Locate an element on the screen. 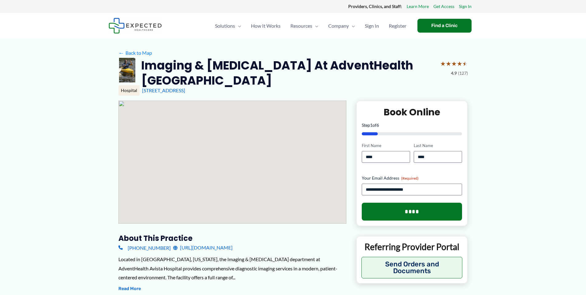  div: Hospital is located at coordinates (129, 91).